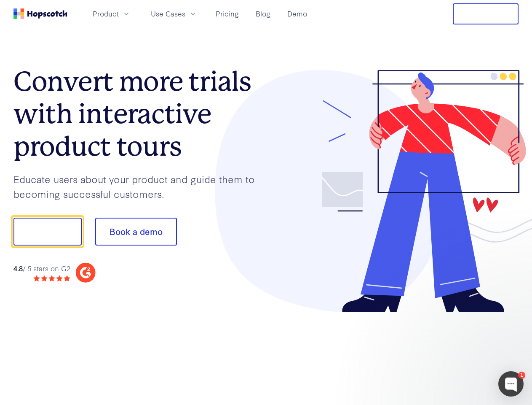  Describe the element at coordinates (174, 13) in the screenshot. I see `button: Use Cases` at that location.